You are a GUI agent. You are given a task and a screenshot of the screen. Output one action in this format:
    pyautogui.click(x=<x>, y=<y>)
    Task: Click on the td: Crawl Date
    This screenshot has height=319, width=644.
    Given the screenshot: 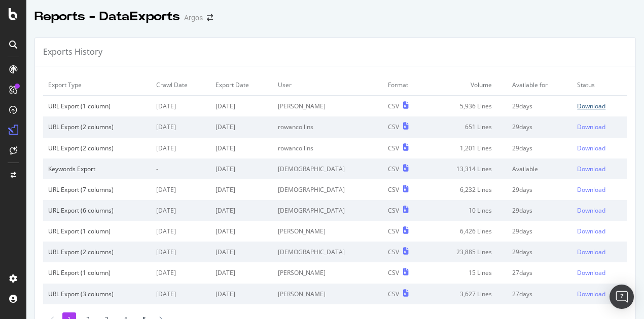 What is the action you would take?
    pyautogui.click(x=181, y=85)
    